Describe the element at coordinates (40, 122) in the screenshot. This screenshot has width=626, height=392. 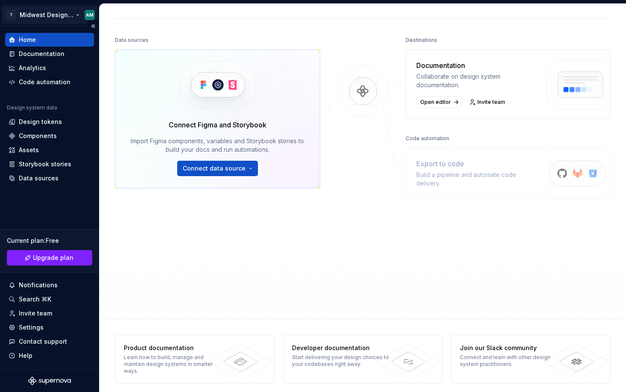
I see `div: Design tokens` at that location.